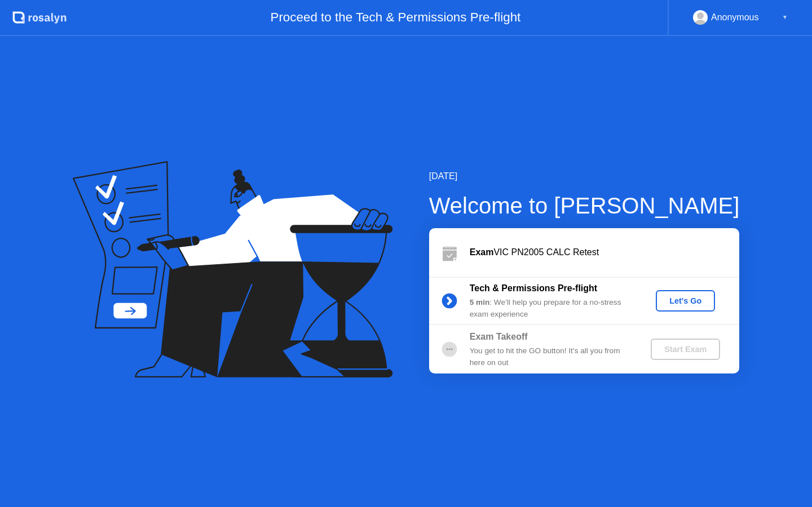  What do you see at coordinates (481, 252) in the screenshot?
I see `b: Exam` at bounding box center [481, 252].